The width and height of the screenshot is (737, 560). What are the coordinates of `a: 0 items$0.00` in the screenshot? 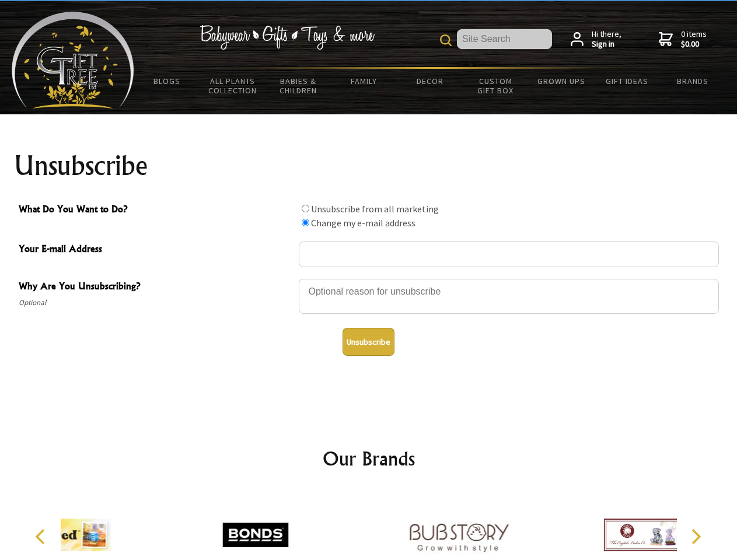 It's located at (683, 39).